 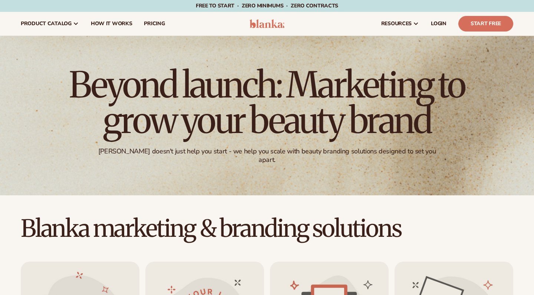 I want to click on a: resources, so click(x=400, y=24).